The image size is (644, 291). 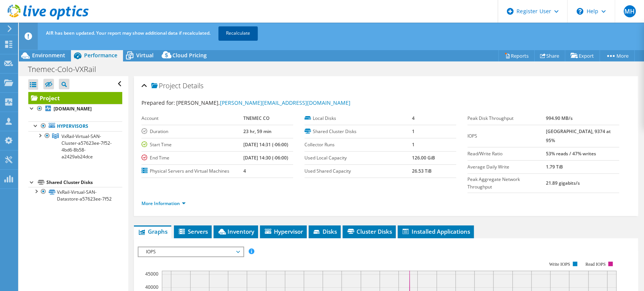 What do you see at coordinates (256, 118) in the screenshot?
I see `b: TNEMEC CO` at bounding box center [256, 118].